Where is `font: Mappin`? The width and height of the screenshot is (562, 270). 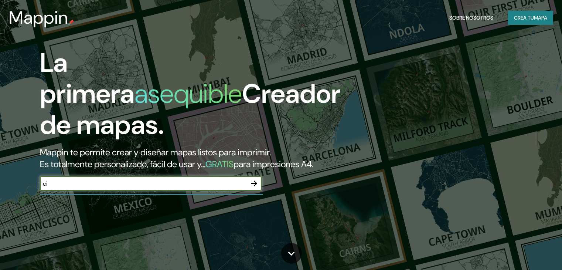 font: Mappin is located at coordinates (38, 17).